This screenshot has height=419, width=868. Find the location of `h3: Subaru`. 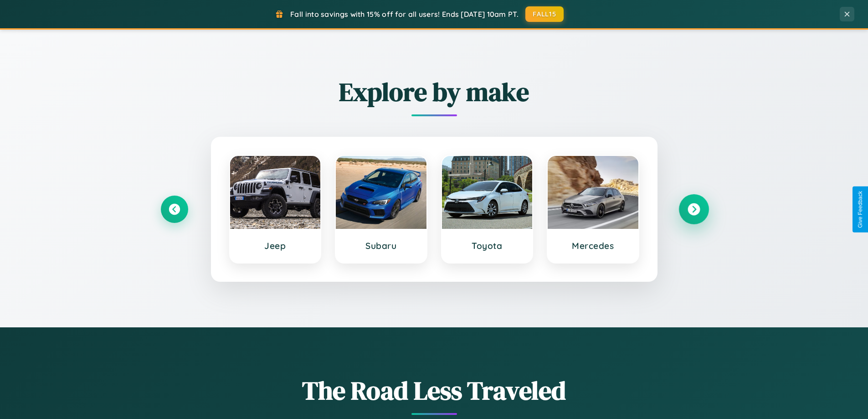

h3: Subaru is located at coordinates (382, 246).